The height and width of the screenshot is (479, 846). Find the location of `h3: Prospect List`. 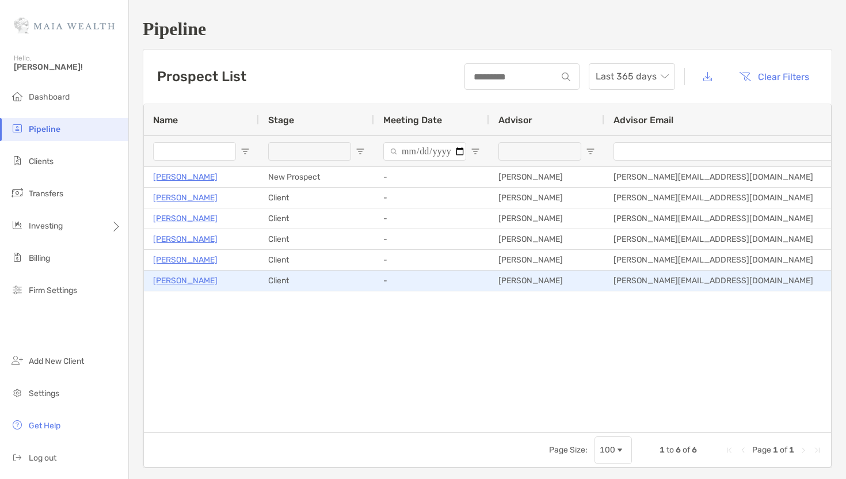

h3: Prospect List is located at coordinates (202, 77).